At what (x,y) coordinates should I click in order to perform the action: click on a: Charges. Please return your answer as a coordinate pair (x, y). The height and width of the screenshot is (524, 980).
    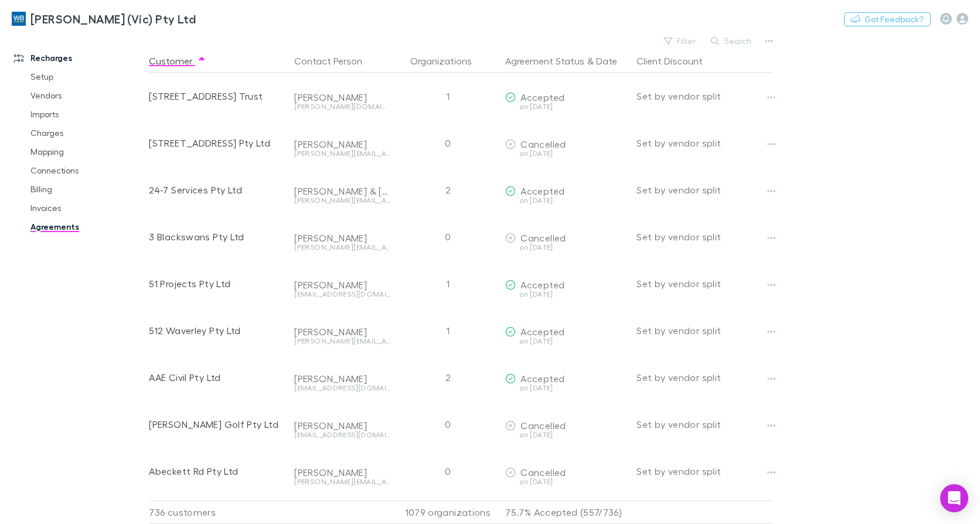
    Looking at the image, I should click on (87, 133).